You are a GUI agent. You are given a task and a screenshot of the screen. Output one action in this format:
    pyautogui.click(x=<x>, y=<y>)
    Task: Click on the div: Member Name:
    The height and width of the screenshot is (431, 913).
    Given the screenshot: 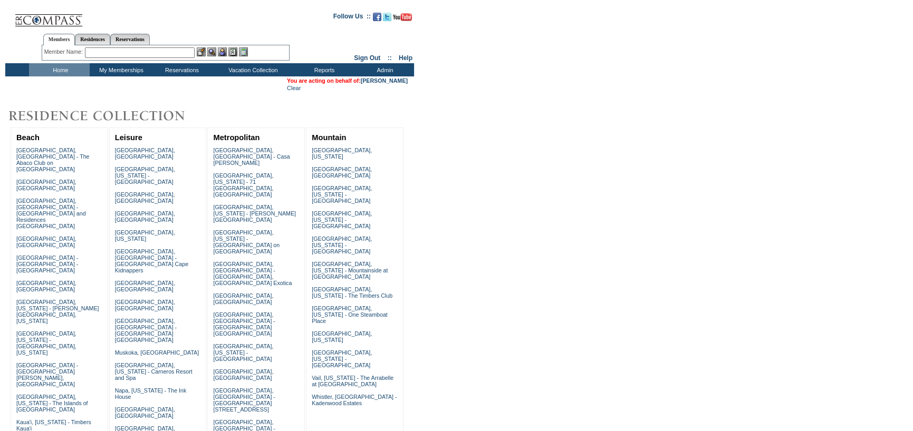 What is the action you would take?
    pyautogui.click(x=64, y=52)
    